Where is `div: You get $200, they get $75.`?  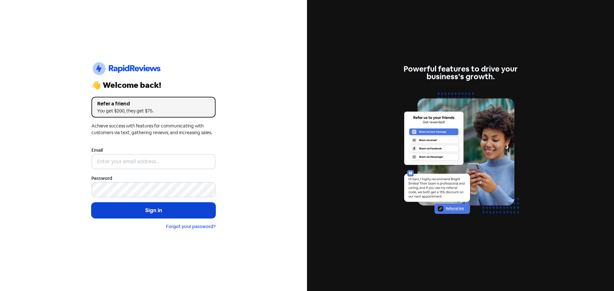 div: You get $200, they get $75. is located at coordinates (153, 111).